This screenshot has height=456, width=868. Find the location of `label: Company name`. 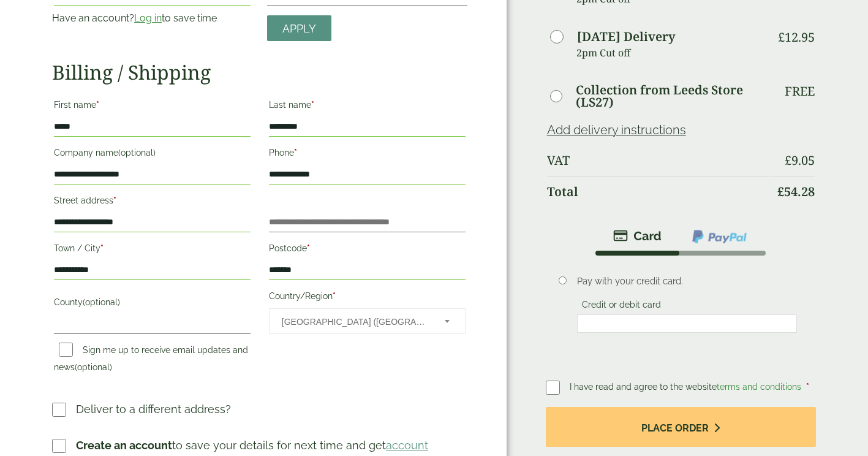

label: Company name is located at coordinates (152, 155).